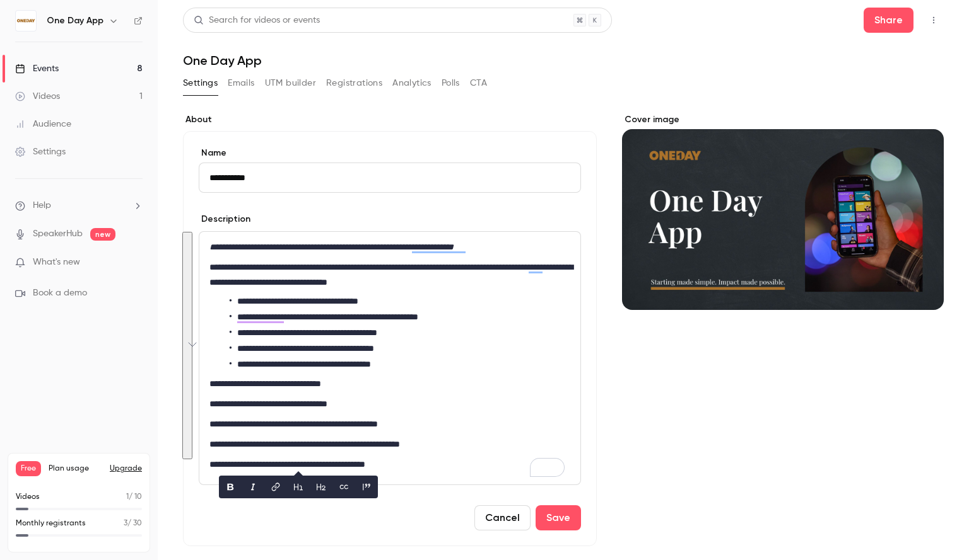 The image size is (969, 560). I want to click on button: Upgrade, so click(126, 469).